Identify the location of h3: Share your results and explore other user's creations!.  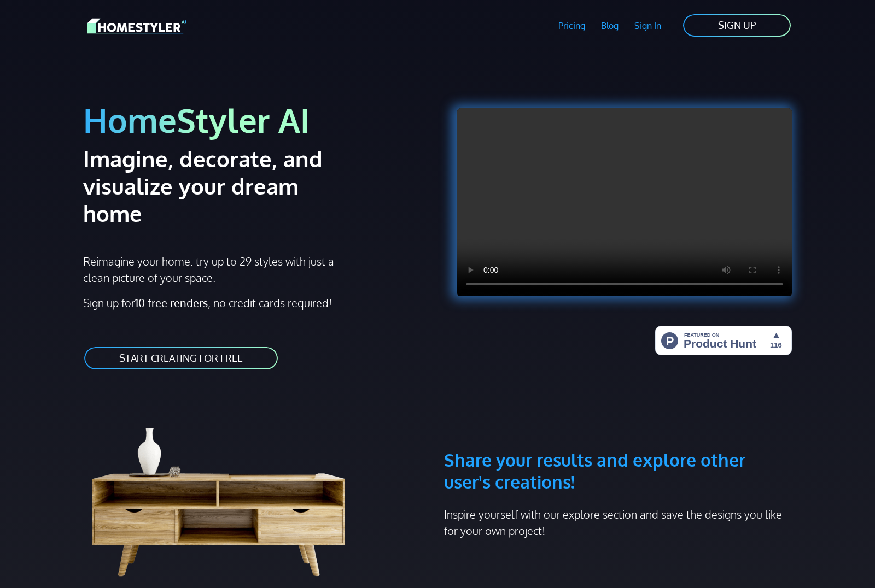
(618, 445).